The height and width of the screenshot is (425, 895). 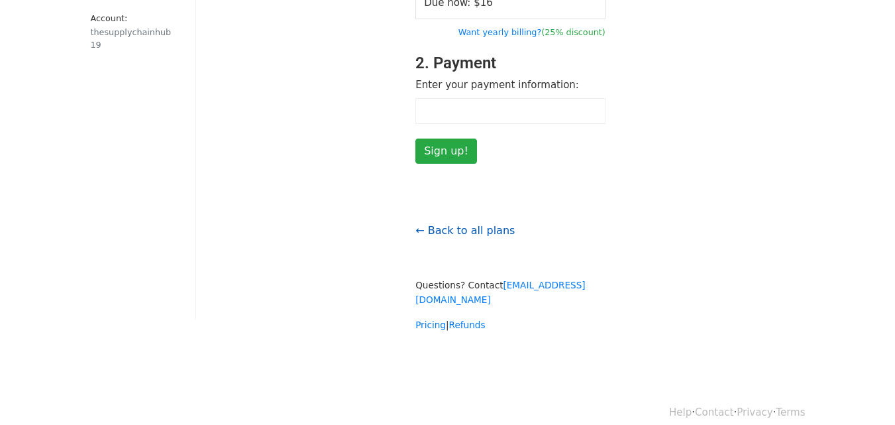 I want to click on a: Contact, so click(x=714, y=412).